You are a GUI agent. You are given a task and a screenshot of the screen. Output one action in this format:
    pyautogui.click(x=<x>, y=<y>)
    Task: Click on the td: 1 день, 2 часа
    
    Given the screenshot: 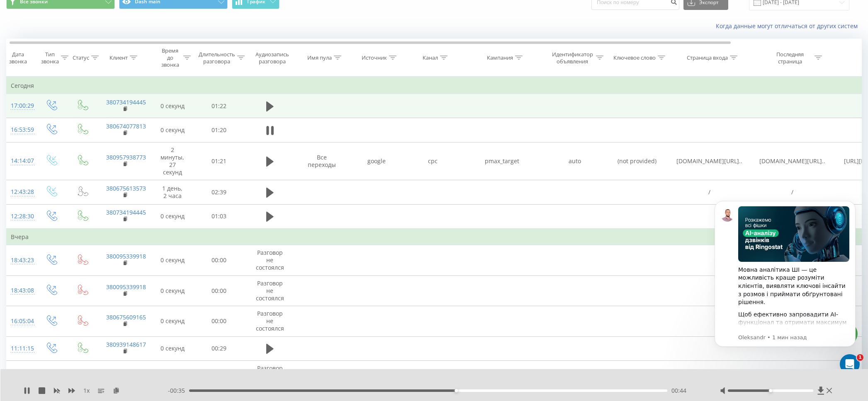 What is the action you would take?
    pyautogui.click(x=173, y=192)
    